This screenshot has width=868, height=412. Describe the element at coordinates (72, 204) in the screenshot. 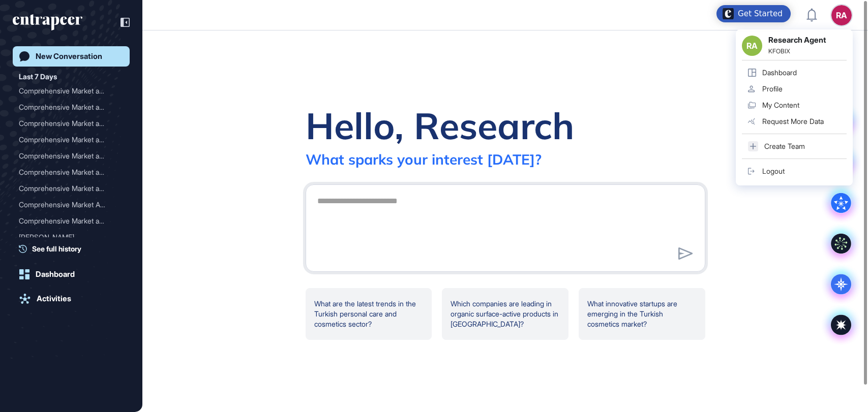

I see `div: Comprehensive Market Analysis and Competitor Landscape for Organic Surface-Active Products in Turkey` at that location.